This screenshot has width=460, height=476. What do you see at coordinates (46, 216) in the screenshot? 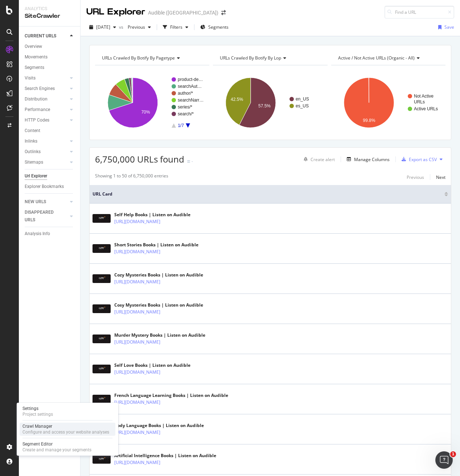
I see `a: DISAPPEARED URLS` at bounding box center [46, 216].